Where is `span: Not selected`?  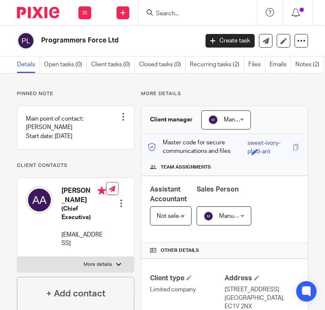
span: Not selected is located at coordinates (174, 216).